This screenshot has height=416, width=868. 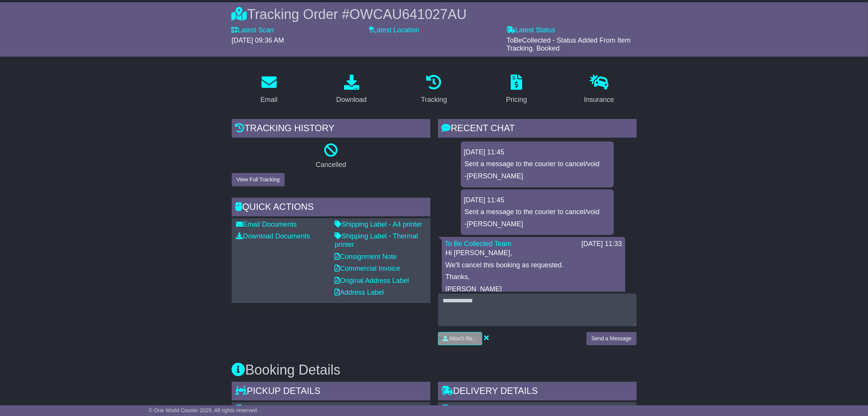 I want to click on a: Commercial Invoice, so click(x=367, y=269).